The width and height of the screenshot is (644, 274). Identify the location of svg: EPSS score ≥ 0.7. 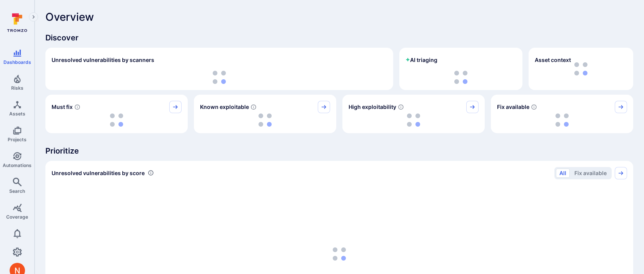
(401, 107).